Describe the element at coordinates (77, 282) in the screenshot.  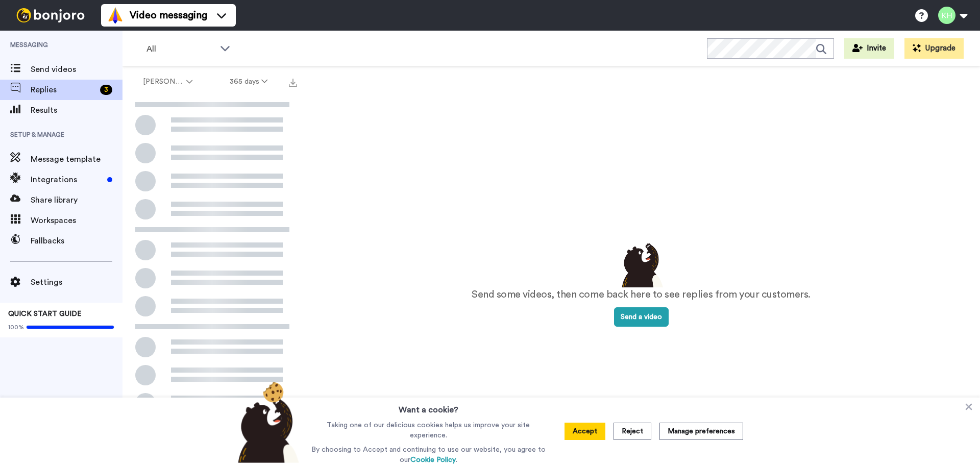
I see `span: Settings` at that location.